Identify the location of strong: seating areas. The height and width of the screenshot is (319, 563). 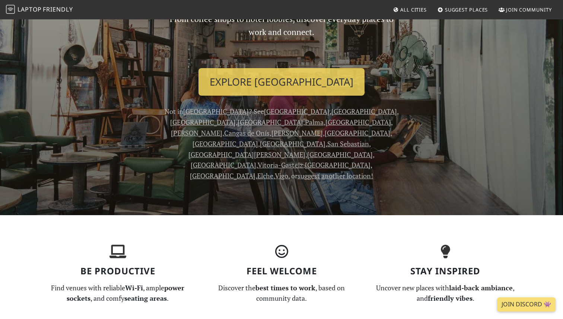
(146, 298).